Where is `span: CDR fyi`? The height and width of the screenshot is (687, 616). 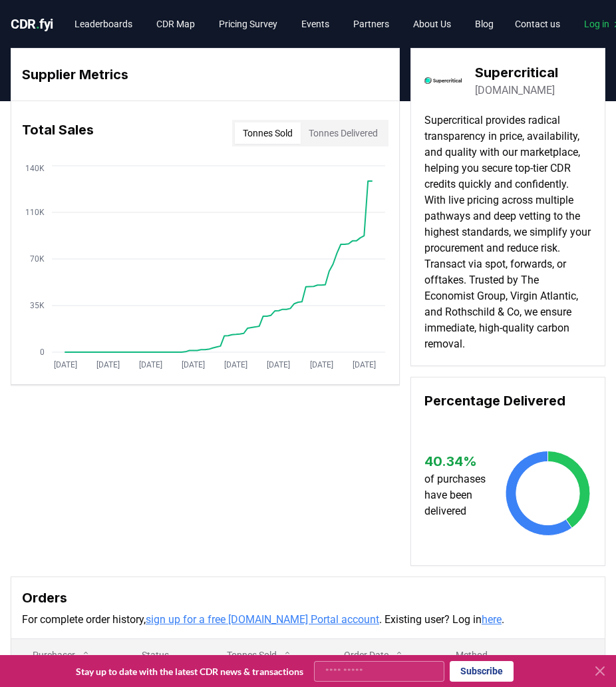 span: CDR fyi is located at coordinates (32, 24).